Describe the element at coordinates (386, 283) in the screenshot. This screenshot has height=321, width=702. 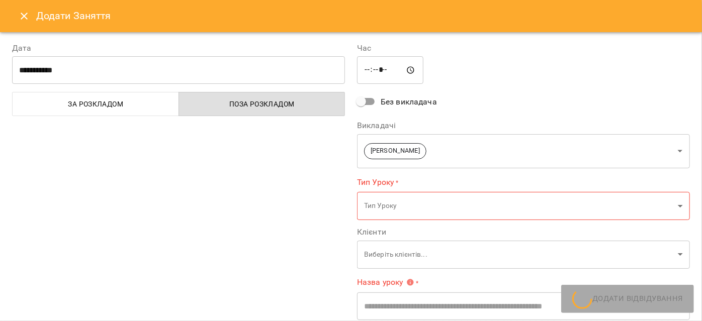
I see `span: Назва уроку` at that location.